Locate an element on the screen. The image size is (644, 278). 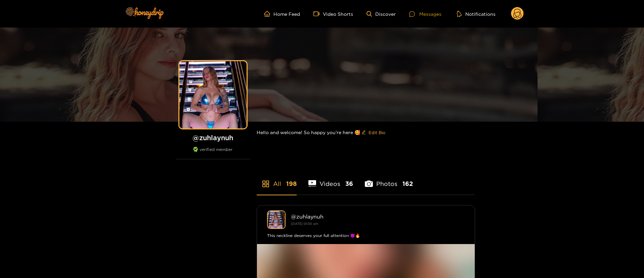
li: Videos is located at coordinates (331, 179).